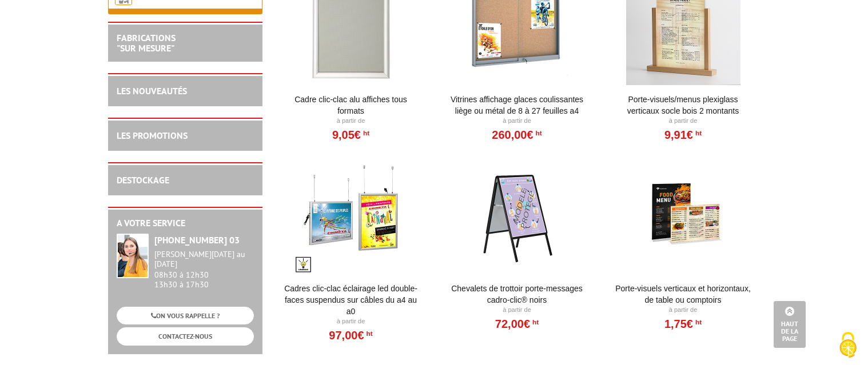  Describe the element at coordinates (204, 269) in the screenshot. I see `div: 08h30 à 12h30 13h30 à 17h30` at that location.